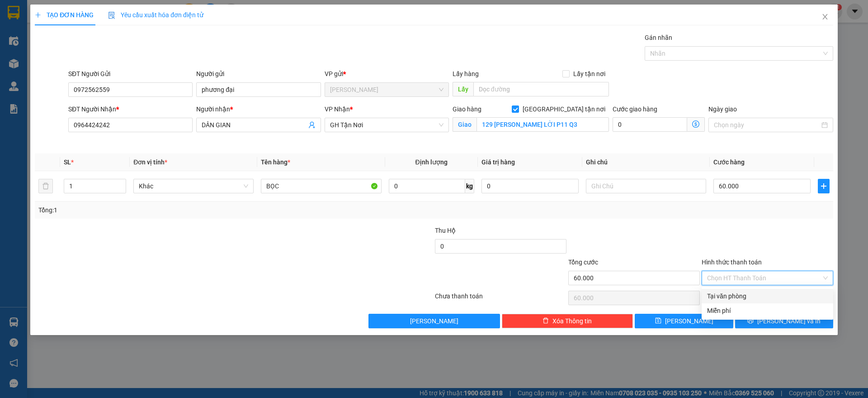 The image size is (868, 398). Describe the element at coordinates (112, 16) in the screenshot. I see `img: icon` at that location.